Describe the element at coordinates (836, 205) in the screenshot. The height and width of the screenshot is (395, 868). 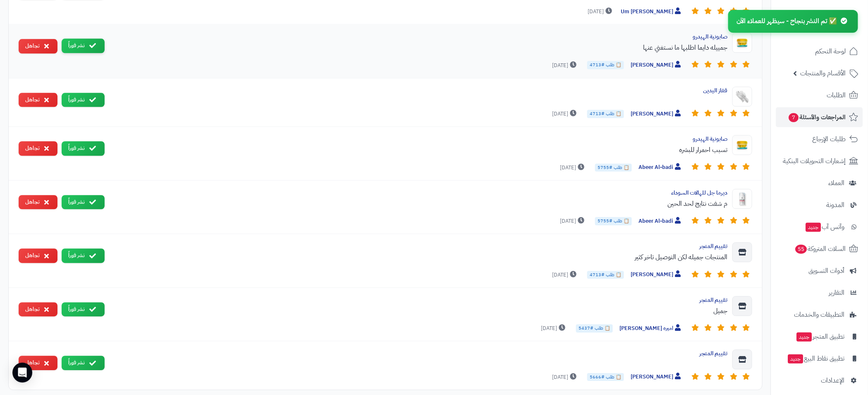
I see `span: المدونة` at that location.